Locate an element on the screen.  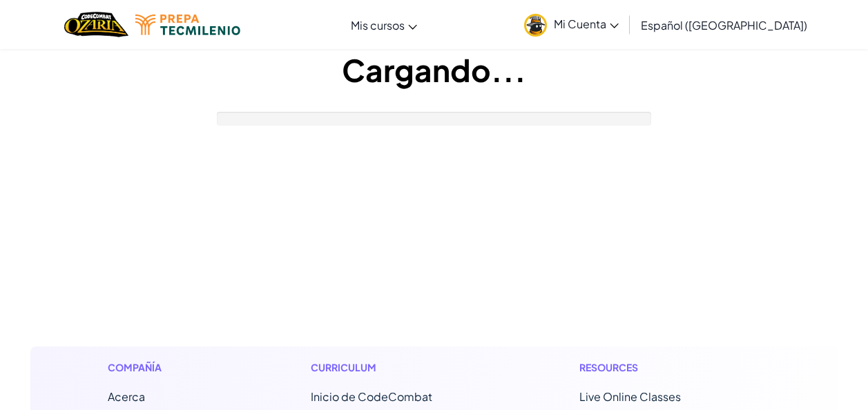
h1: Curriculum is located at coordinates (402, 367).